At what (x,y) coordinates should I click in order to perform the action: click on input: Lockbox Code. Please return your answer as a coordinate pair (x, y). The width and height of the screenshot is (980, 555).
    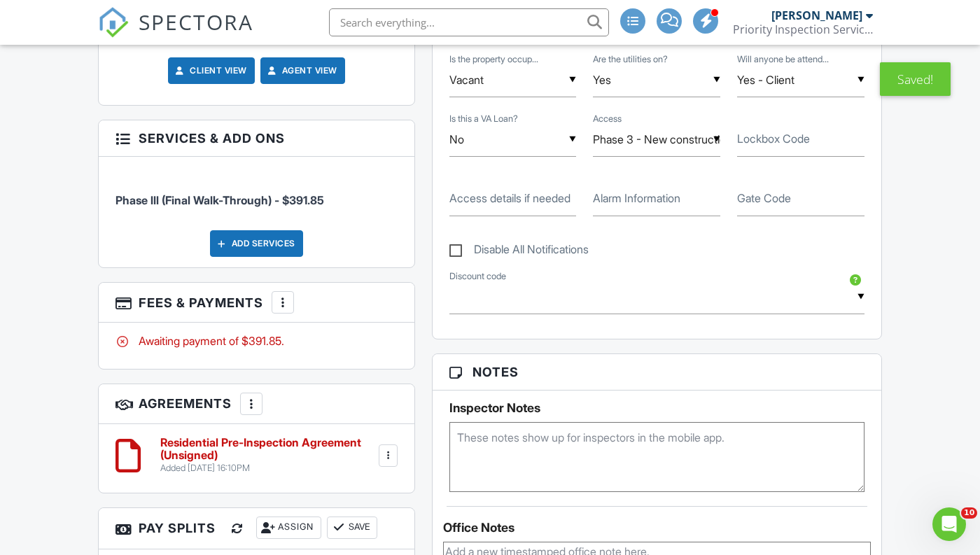
    Looking at the image, I should click on (801, 139).